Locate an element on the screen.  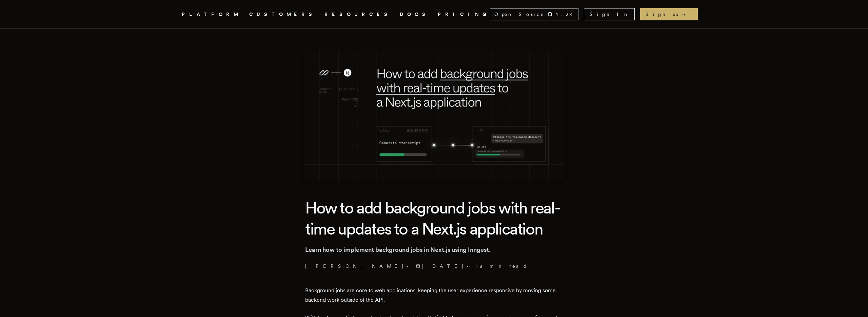
img: Featured image for How to add background jobs with real-time updates to a Next.js application blo... is located at coordinates (434, 116).